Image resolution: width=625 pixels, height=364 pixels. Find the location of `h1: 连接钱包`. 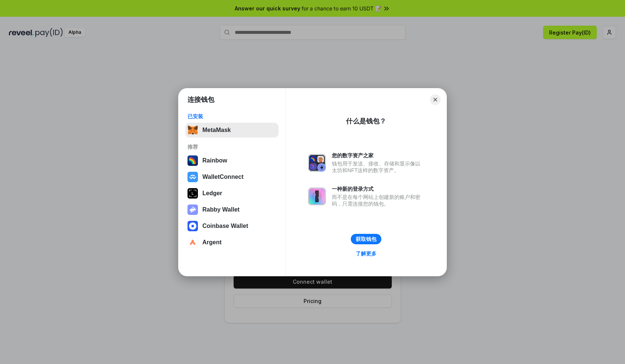

h1: 连接钱包 is located at coordinates (201, 100).